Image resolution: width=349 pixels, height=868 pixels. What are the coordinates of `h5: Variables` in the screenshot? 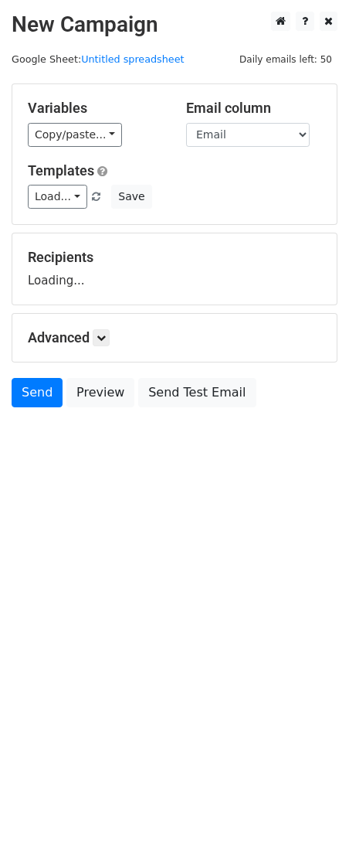 It's located at (95, 108).